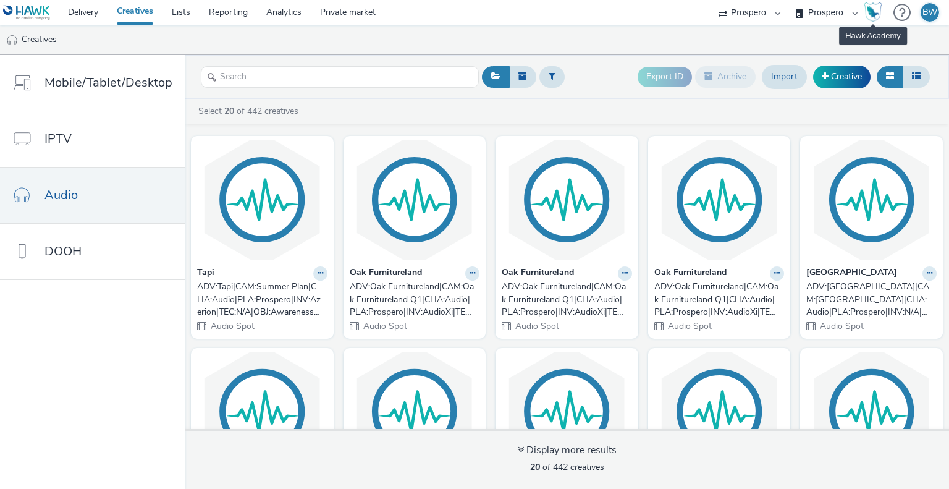 The height and width of the screenshot is (489, 949). I want to click on span: Mobile/Tablet/Desktop, so click(108, 82).